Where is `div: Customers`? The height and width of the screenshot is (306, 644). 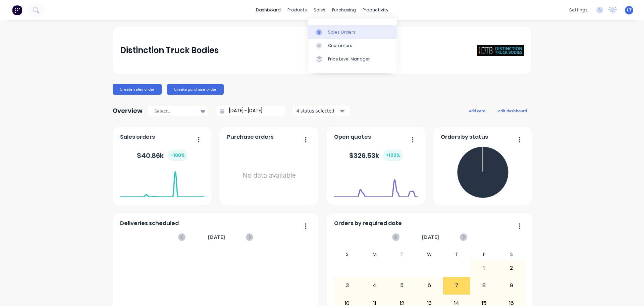
div: Customers is located at coordinates (340, 46).